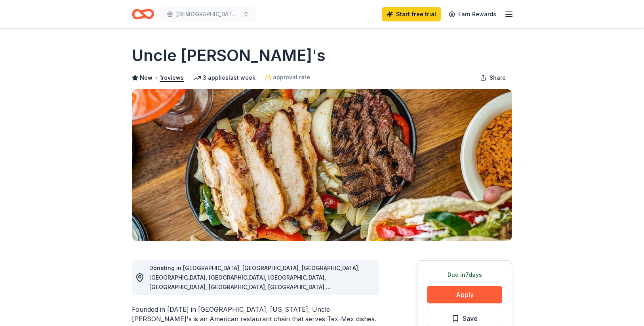  Describe the element at coordinates (497, 77) in the screenshot. I see `span: Share` at that location.